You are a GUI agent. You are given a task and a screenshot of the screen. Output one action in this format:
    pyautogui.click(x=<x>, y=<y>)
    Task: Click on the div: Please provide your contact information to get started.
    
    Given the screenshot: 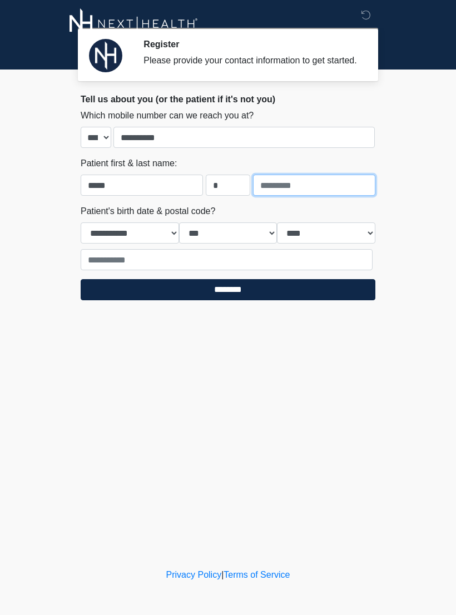 What is the action you would take?
    pyautogui.click(x=251, y=61)
    